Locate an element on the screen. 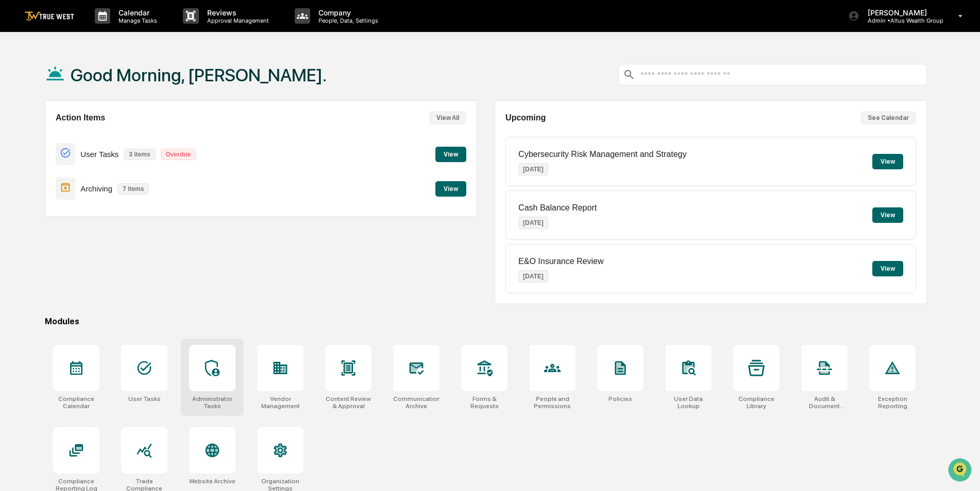 This screenshot has width=980, height=491. p: 3 items is located at coordinates (139, 154).